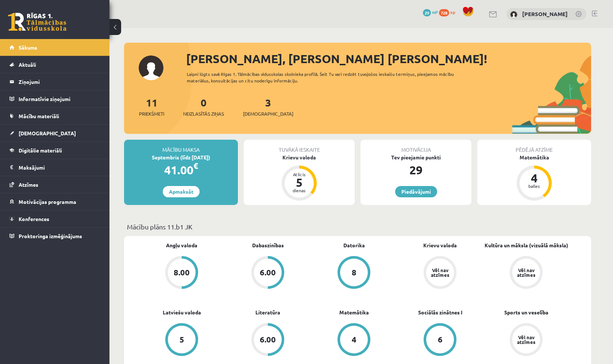 The height and width of the screenshot is (364, 613). What do you see at coordinates (534, 178) in the screenshot?
I see `a: Matemātika 4 balles` at bounding box center [534, 178].